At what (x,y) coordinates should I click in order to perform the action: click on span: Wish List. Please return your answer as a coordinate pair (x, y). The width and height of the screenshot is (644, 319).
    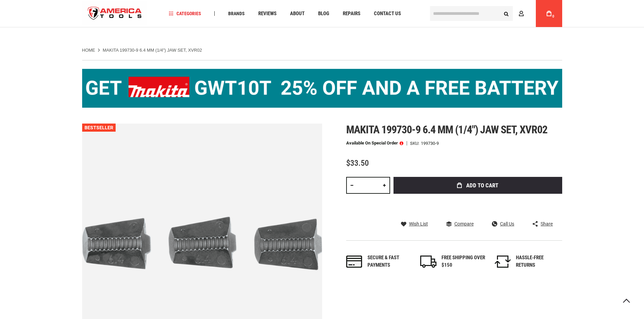
    Looking at the image, I should click on (419, 224).